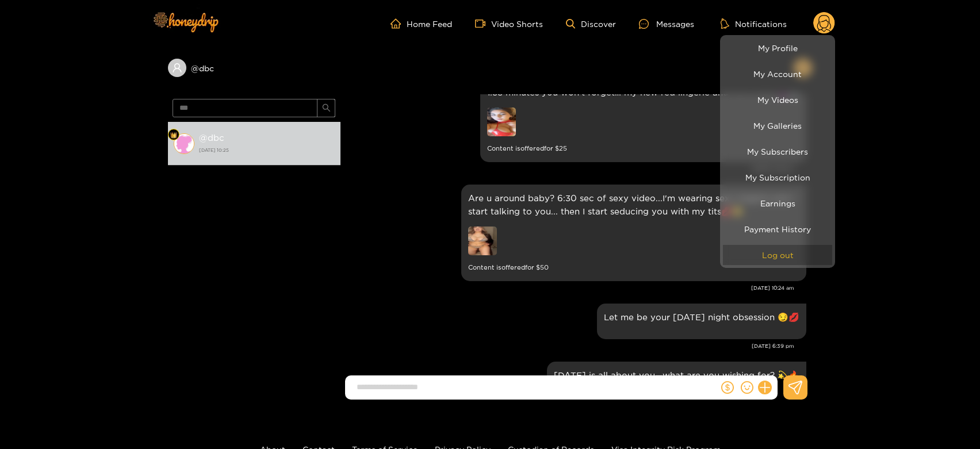  What do you see at coordinates (778, 254) in the screenshot?
I see `button: Log out` at bounding box center [778, 254].